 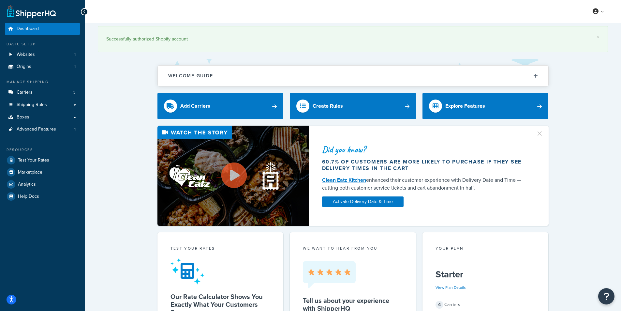 I want to click on h2: Welcome Guide, so click(x=191, y=76).